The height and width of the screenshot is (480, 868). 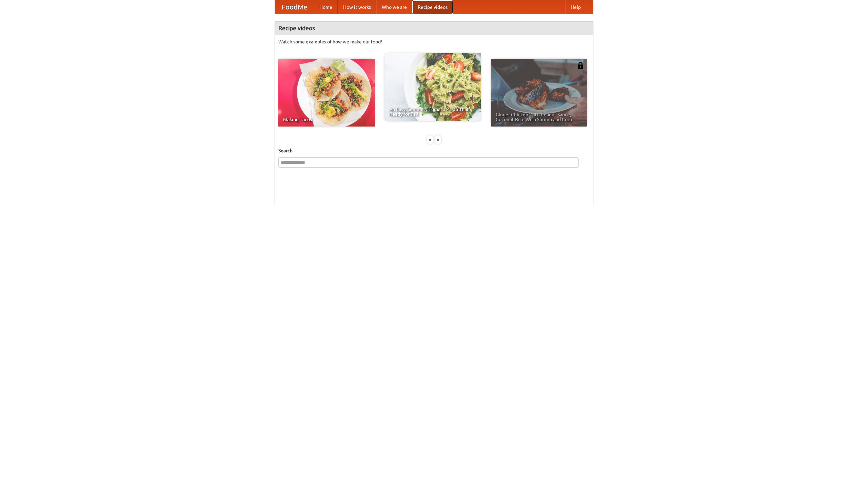 I want to click on h5: Search, so click(x=434, y=150).